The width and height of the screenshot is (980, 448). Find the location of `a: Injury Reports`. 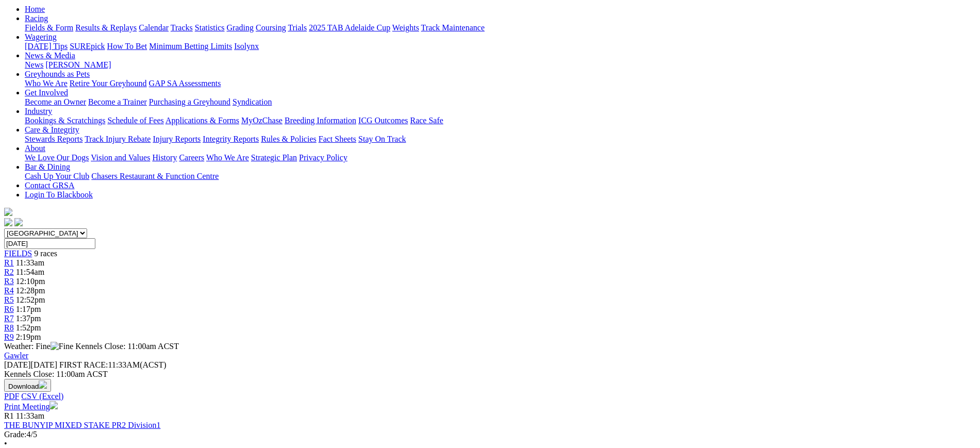

a: Injury Reports is located at coordinates (176, 138).